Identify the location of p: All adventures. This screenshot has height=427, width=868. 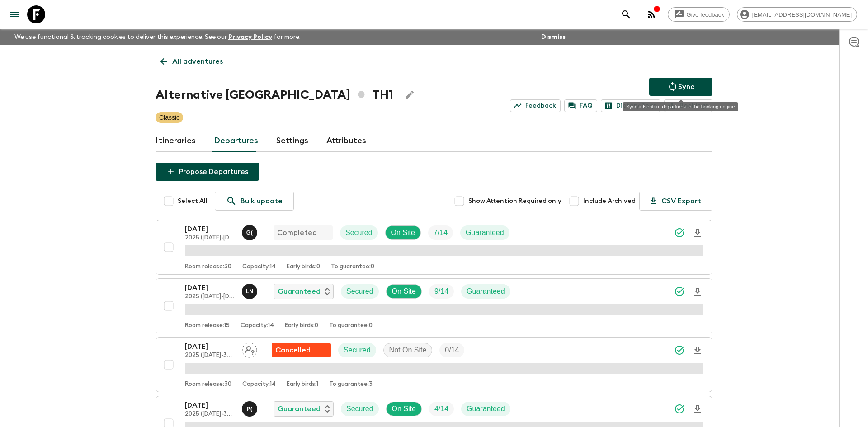
(198, 62).